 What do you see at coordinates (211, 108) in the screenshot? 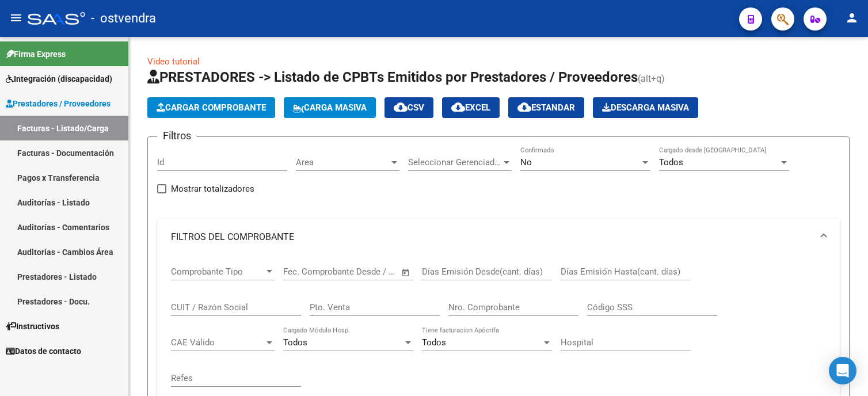
I see `span: Cargar Comprobante` at bounding box center [211, 108].